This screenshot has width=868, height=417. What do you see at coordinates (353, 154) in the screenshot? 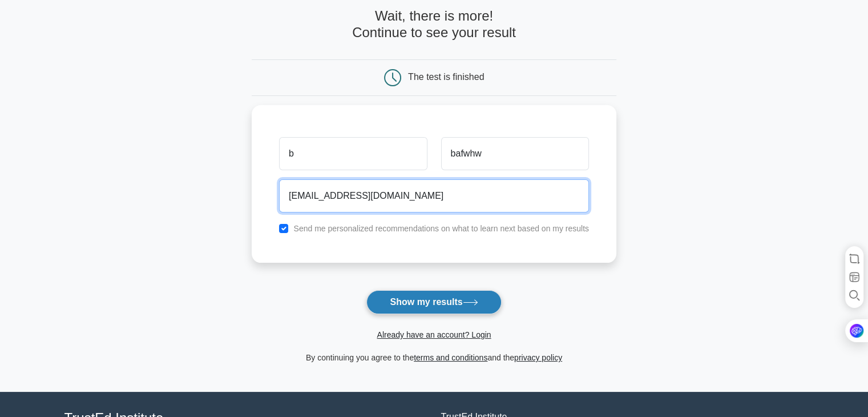
I see `input: First name` at bounding box center [353, 154].